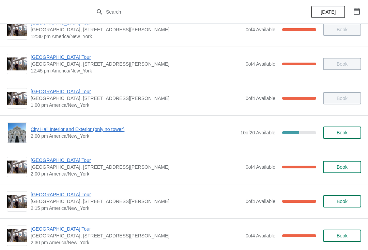  I want to click on span: City Hall Interior and Exterior (only no tower), so click(133, 129).